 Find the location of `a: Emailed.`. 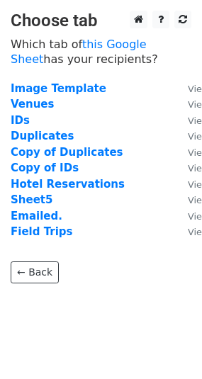

a: Emailed. is located at coordinates (36, 216).